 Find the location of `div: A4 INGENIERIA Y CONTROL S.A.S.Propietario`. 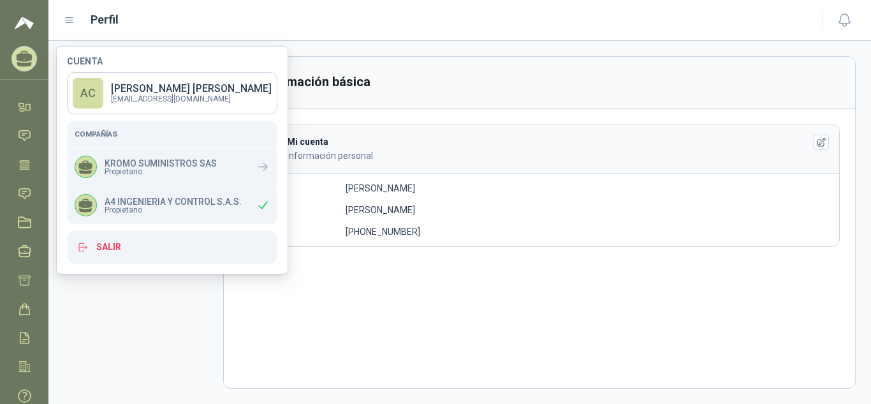

div: A4 INGENIERIA Y CONTROL S.A.S.Propietario is located at coordinates (172, 205).